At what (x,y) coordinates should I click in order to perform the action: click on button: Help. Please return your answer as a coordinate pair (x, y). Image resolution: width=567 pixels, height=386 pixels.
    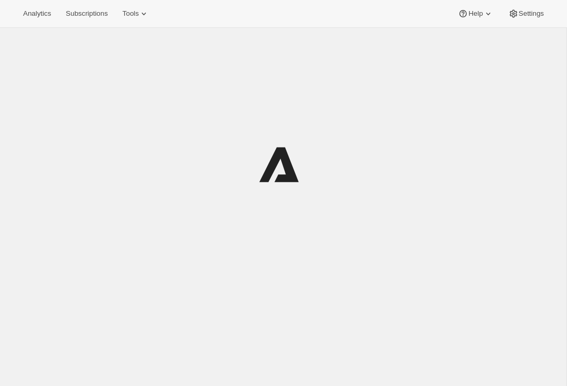
    Looking at the image, I should click on (475, 14).